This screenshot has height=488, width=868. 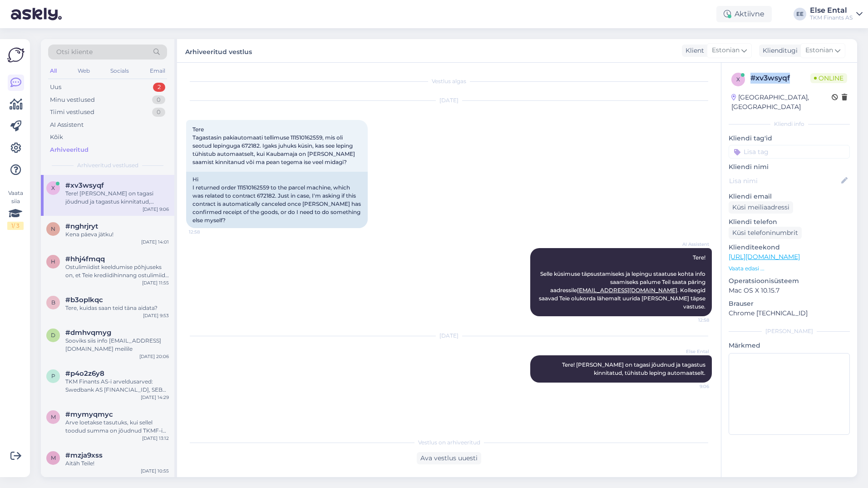 What do you see at coordinates (761, 207) in the screenshot?
I see `div: Küsi meiliaadressi` at bounding box center [761, 207].